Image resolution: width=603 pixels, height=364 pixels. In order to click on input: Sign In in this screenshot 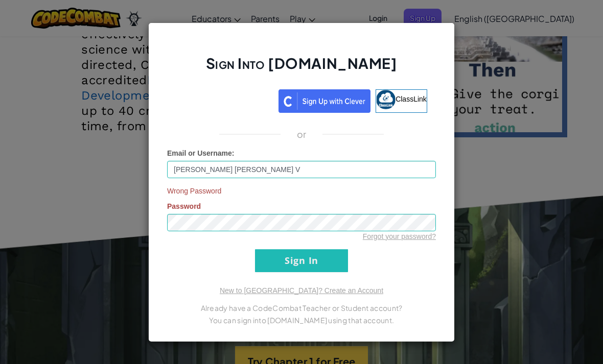, I will do `click(301, 260)`.